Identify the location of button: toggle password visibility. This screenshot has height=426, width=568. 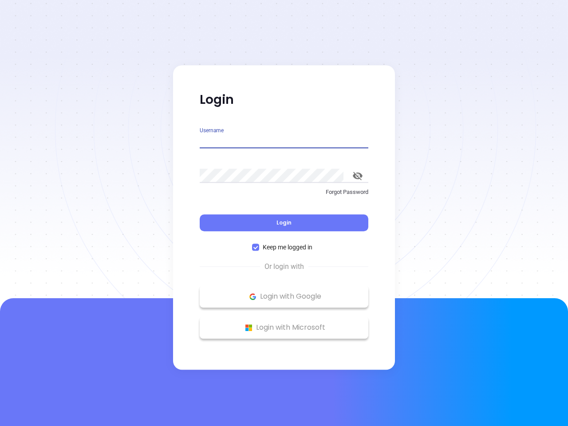
(358, 176).